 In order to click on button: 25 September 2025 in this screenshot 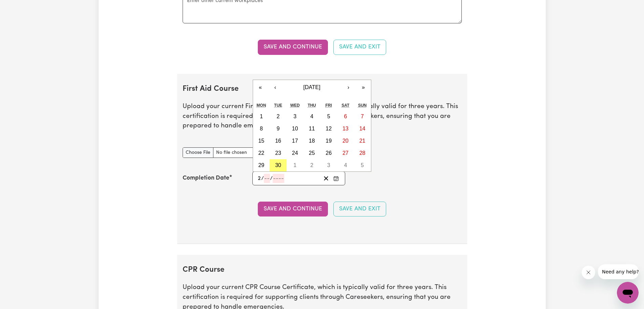, I will do `click(312, 153)`.